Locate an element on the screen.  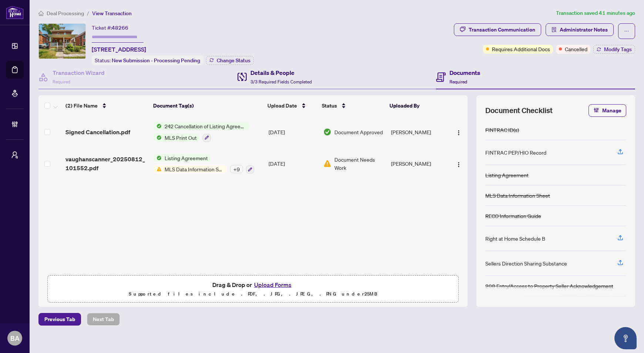
div: Listing Agreement is located at coordinates (507, 175).